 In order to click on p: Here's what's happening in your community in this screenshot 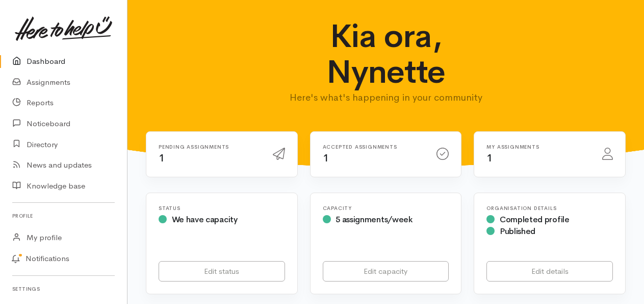, I will do `click(386, 98)`.